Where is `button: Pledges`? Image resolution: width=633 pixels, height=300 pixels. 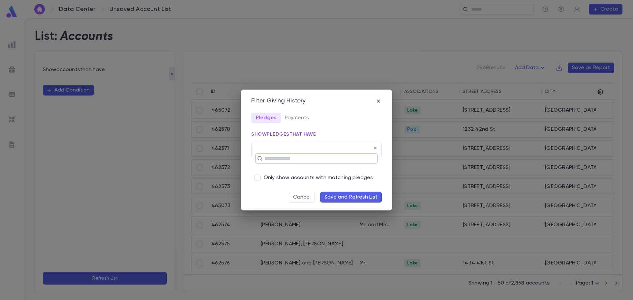
button: Pledges is located at coordinates (266, 118).